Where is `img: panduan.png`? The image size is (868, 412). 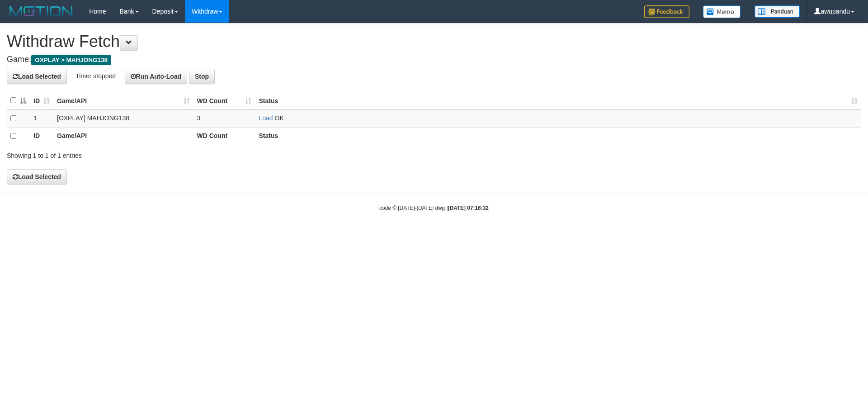 img: panduan.png is located at coordinates (777, 12).